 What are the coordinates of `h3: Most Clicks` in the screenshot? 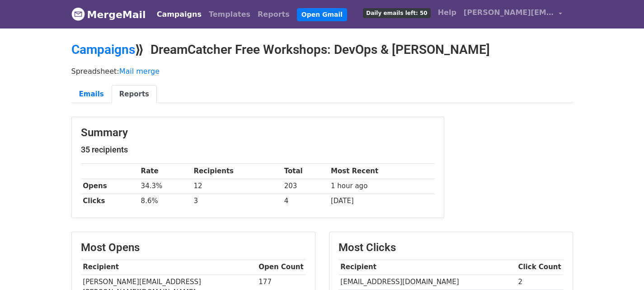 It's located at (451, 247).